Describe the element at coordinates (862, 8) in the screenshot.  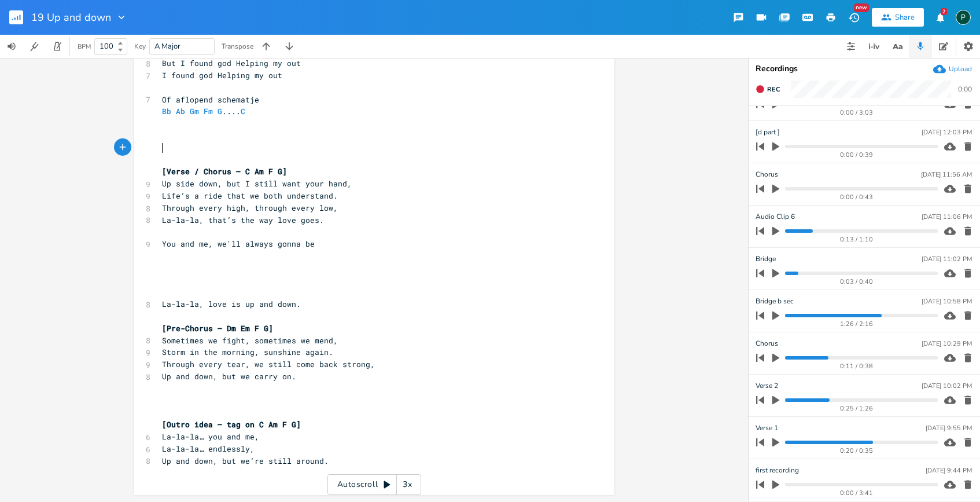
I see `div: New` at that location.